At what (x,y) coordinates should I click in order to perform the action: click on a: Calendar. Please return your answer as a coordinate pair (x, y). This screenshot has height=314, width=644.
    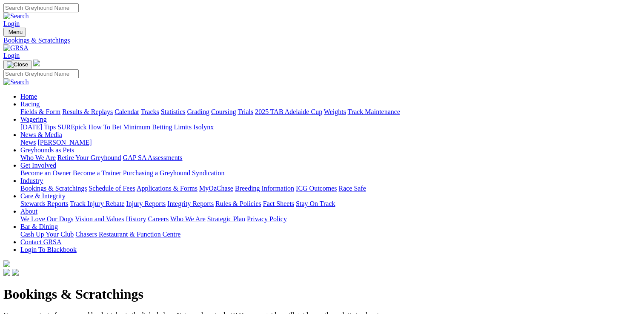
    Looking at the image, I should click on (127, 111).